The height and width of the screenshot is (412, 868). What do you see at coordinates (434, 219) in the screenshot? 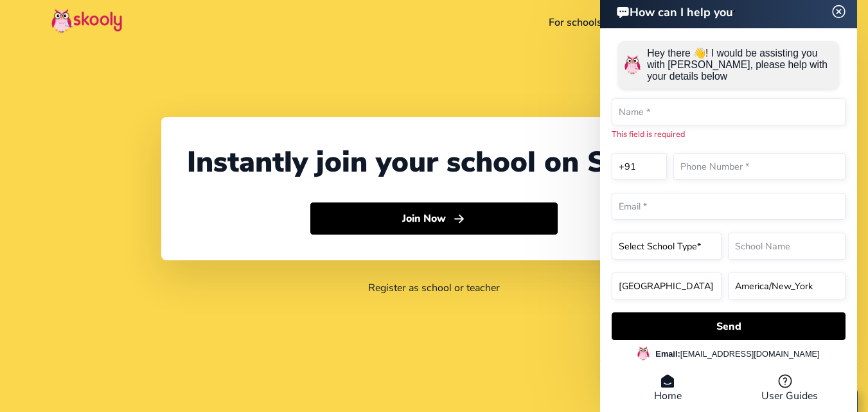
I see `button: Join Nowarrow forward outline` at bounding box center [434, 219].